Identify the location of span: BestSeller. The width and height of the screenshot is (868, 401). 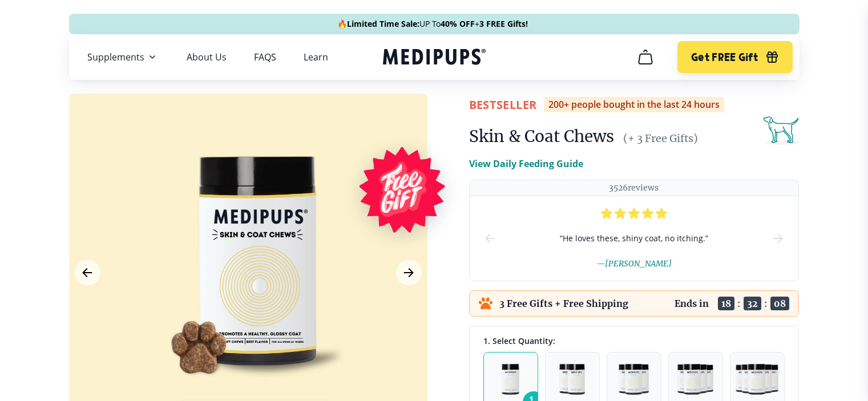
(503, 104).